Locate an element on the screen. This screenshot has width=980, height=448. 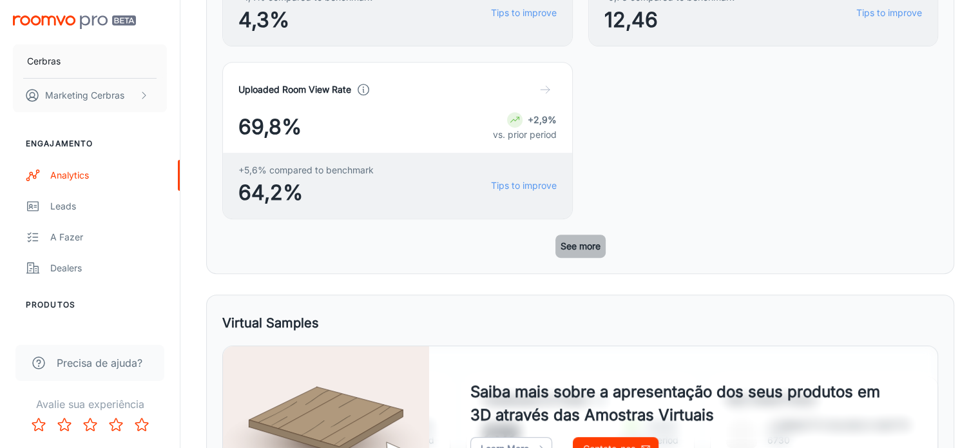
button: Rate 1 star is located at coordinates (39, 424).